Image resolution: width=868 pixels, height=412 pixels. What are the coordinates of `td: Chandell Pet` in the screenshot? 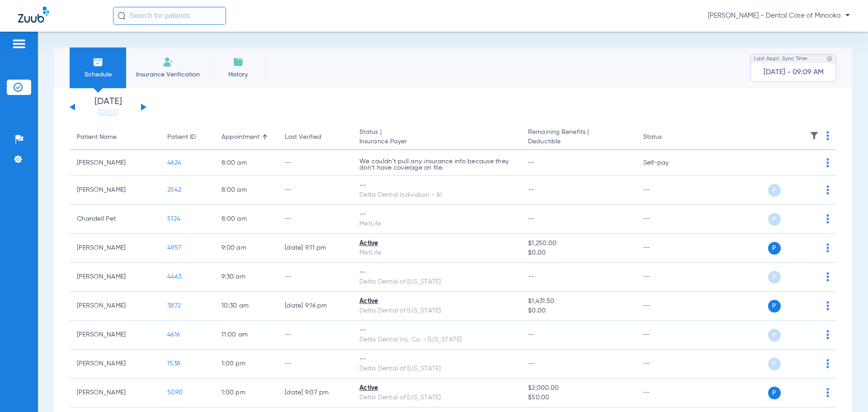 It's located at (115, 219).